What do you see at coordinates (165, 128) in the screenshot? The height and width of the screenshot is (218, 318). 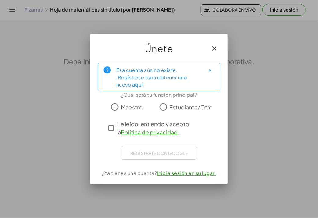 I see `span: He leído, entiendo y acepto la .` at bounding box center [165, 128].